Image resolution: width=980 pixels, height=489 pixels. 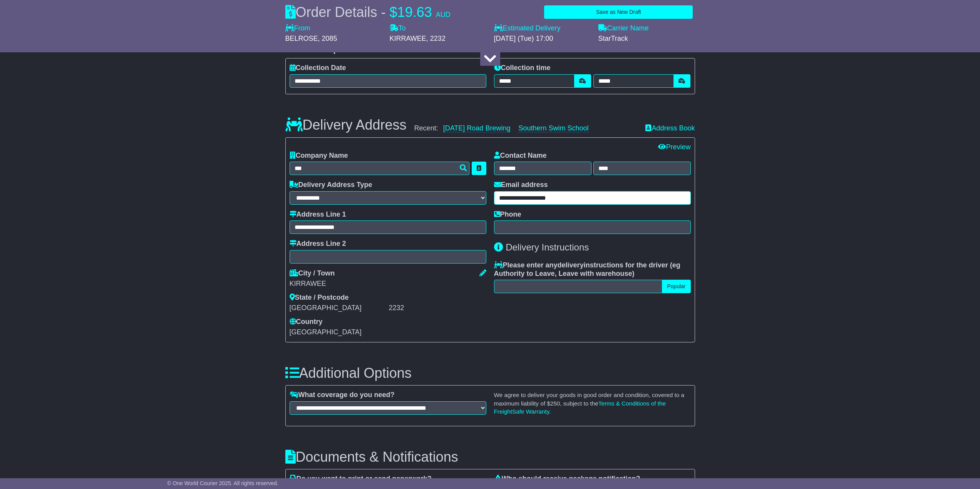 I want to click on div: StarTrack, so click(x=647, y=38).